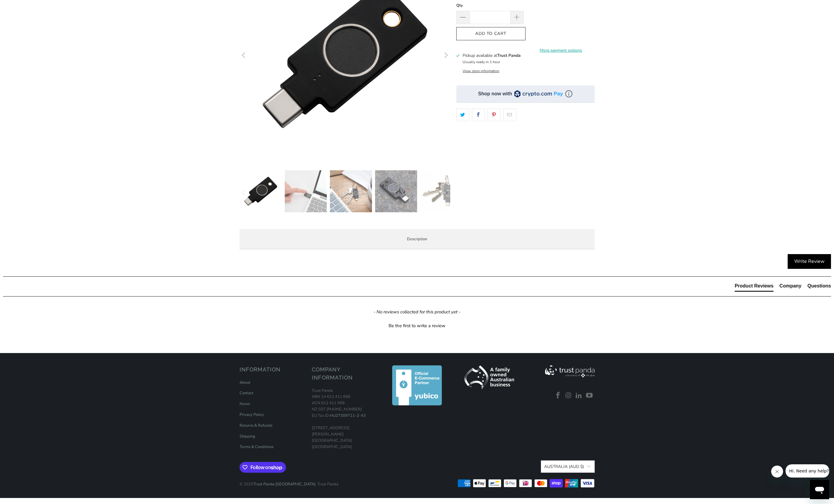 This screenshot has height=504, width=834. What do you see at coordinates (561, 50) in the screenshot?
I see `a: More payment options` at bounding box center [561, 50].